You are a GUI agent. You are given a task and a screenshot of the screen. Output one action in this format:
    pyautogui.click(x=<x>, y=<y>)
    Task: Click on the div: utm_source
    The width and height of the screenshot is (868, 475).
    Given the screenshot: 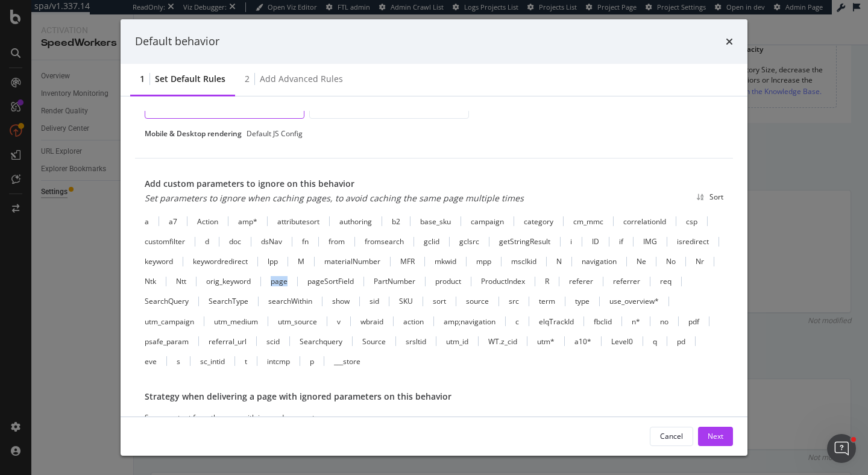 What is the action you would take?
    pyautogui.click(x=297, y=322)
    